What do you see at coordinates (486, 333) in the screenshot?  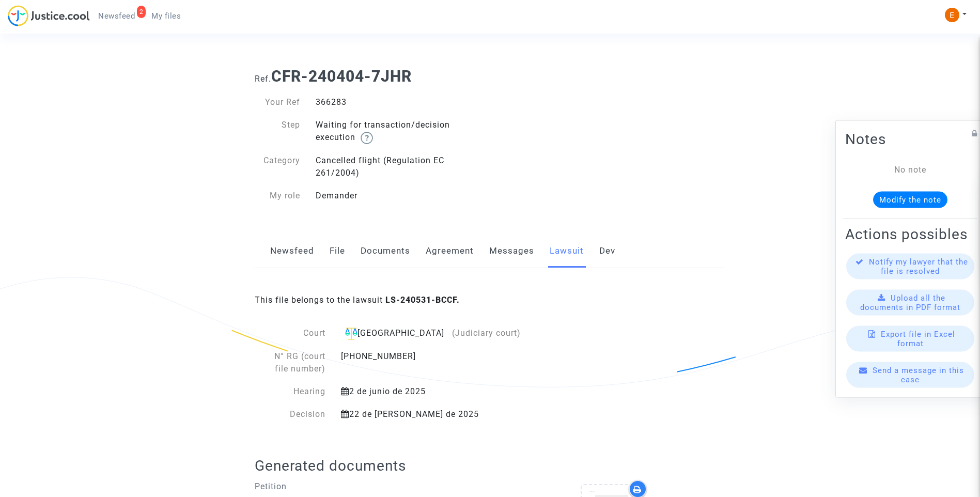 I see `span: (Judiciary court)` at bounding box center [486, 333].